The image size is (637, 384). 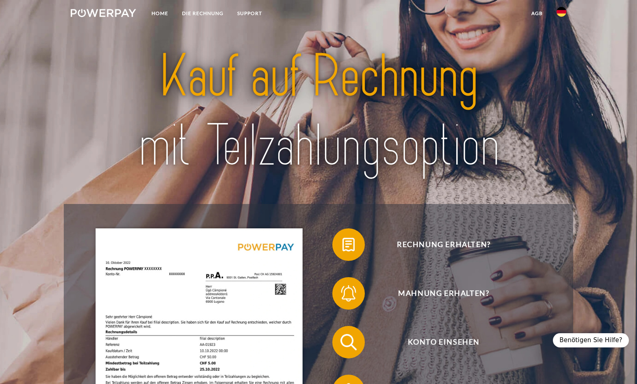 What do you see at coordinates (591, 340) in the screenshot?
I see `div: Benötigen Sie Hilfe?` at bounding box center [591, 340].